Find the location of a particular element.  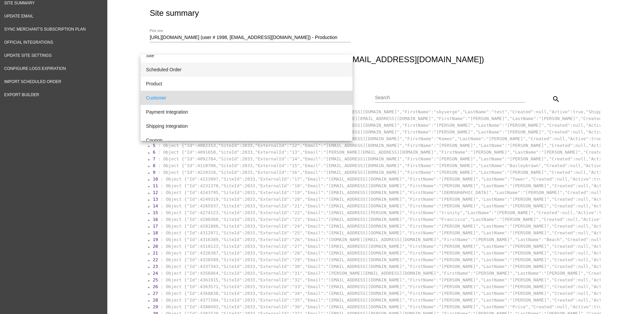

span: Coupon is located at coordinates (247, 140).